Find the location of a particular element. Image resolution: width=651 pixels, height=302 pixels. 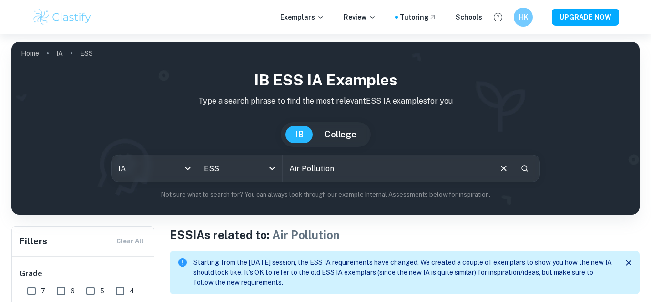

div: Schools is located at coordinates (469, 17).